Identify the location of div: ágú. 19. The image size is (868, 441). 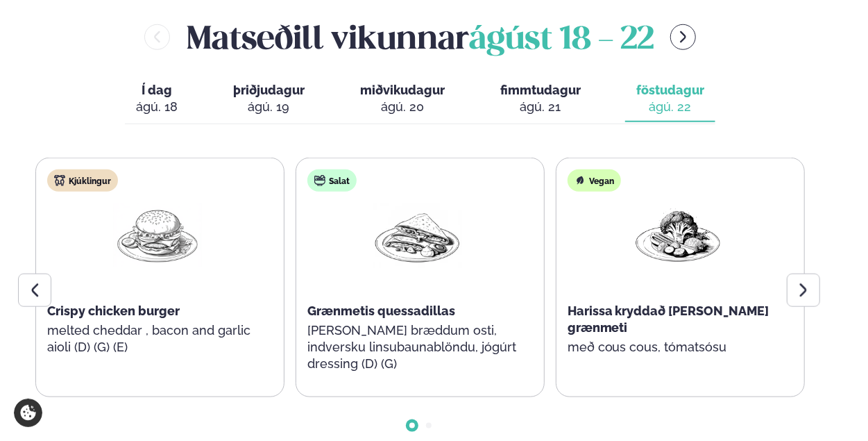
(268, 107).